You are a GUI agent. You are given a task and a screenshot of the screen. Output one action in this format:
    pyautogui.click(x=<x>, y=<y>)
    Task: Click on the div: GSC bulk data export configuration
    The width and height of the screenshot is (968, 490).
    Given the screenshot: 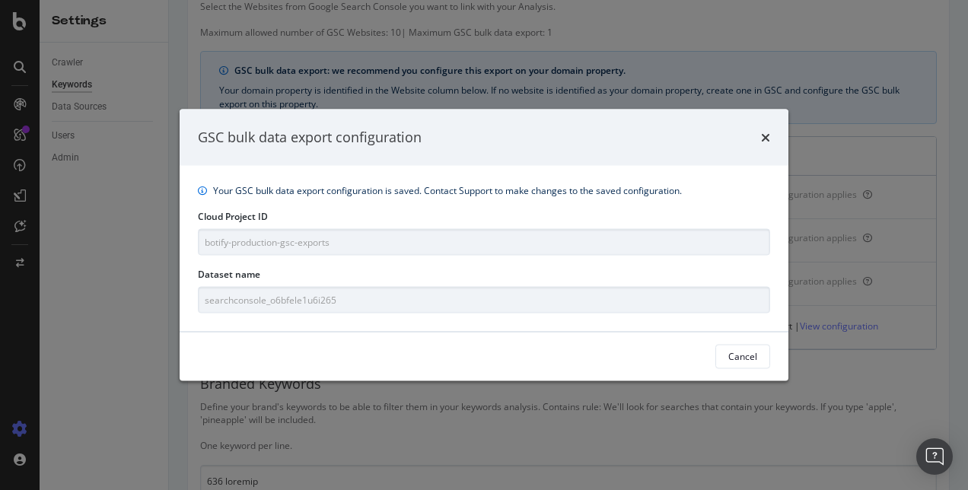 What is the action you would take?
    pyautogui.click(x=310, y=138)
    